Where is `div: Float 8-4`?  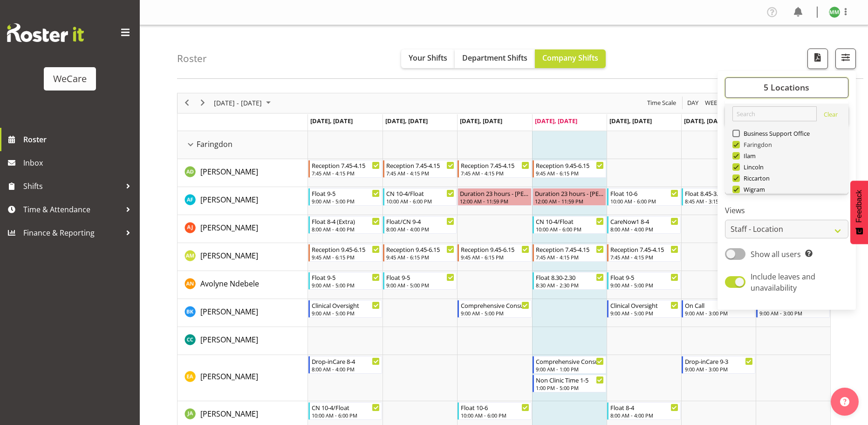
div: Float 8-4 is located at coordinates (644, 407).